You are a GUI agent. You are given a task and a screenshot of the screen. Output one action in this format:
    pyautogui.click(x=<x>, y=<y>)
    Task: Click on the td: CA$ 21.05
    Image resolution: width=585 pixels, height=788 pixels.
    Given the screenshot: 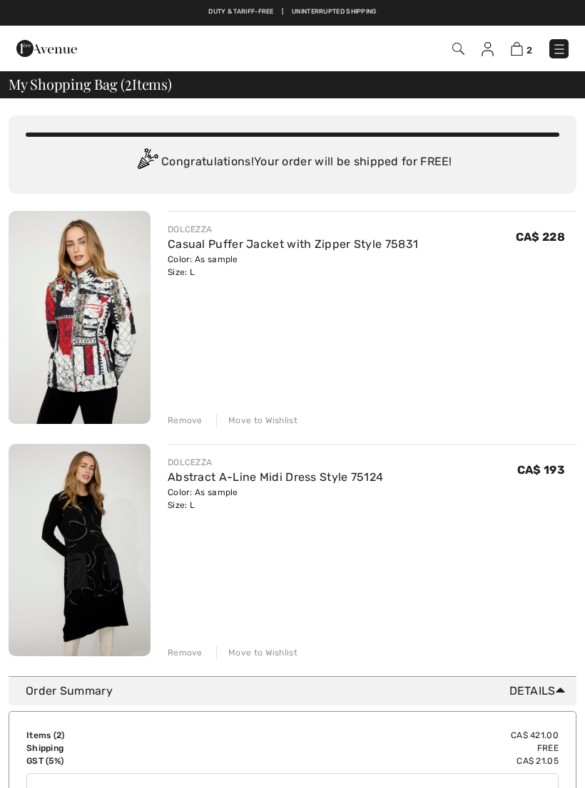 What is the action you would take?
    pyautogui.click(x=386, y=761)
    